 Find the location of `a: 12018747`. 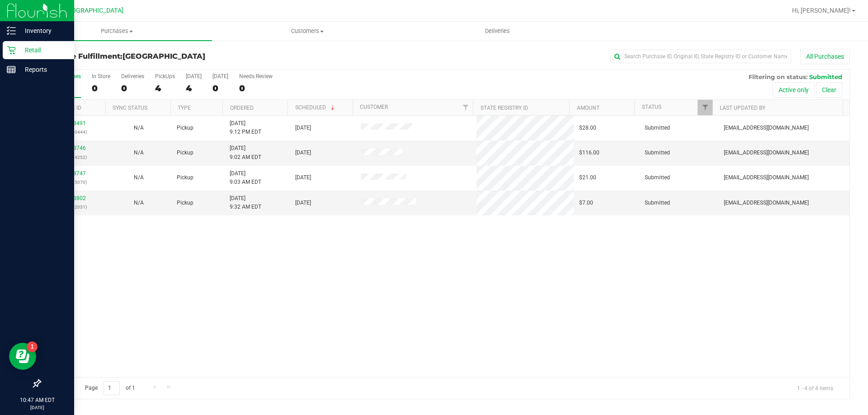

a: 12018747 is located at coordinates (73, 173).